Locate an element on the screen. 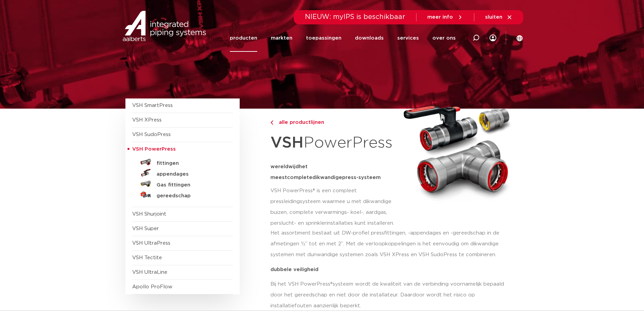  span: VSH SmartPress is located at coordinates (153, 105).